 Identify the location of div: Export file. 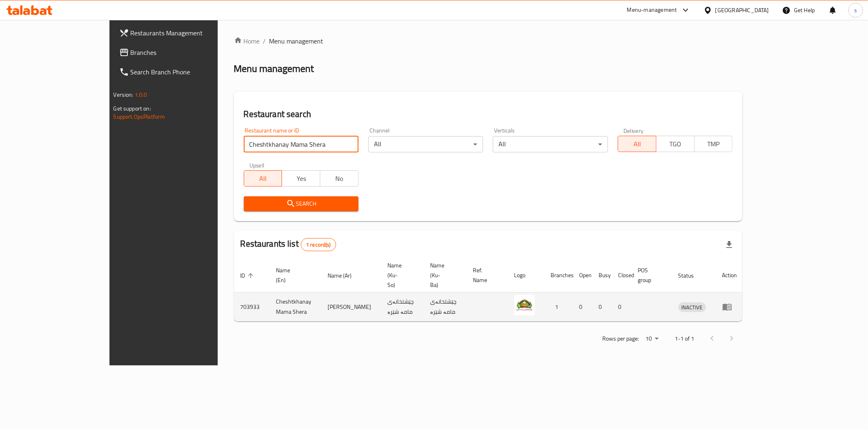
(729, 245).